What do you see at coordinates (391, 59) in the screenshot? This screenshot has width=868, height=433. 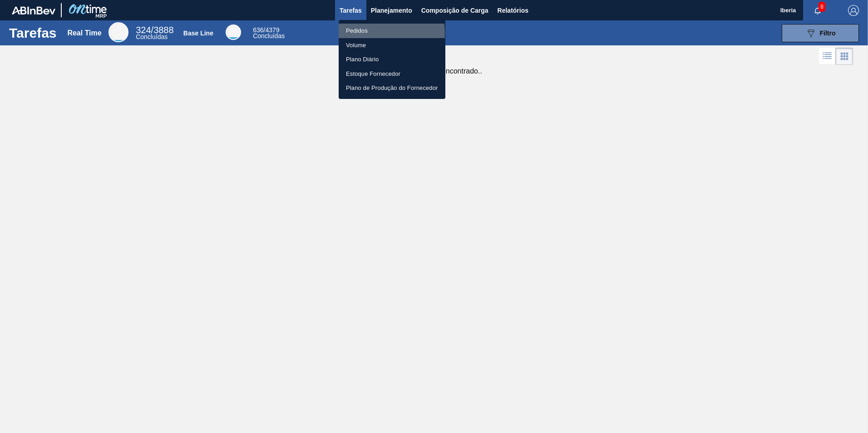 I see `li: Plano Diário` at bounding box center [391, 59].